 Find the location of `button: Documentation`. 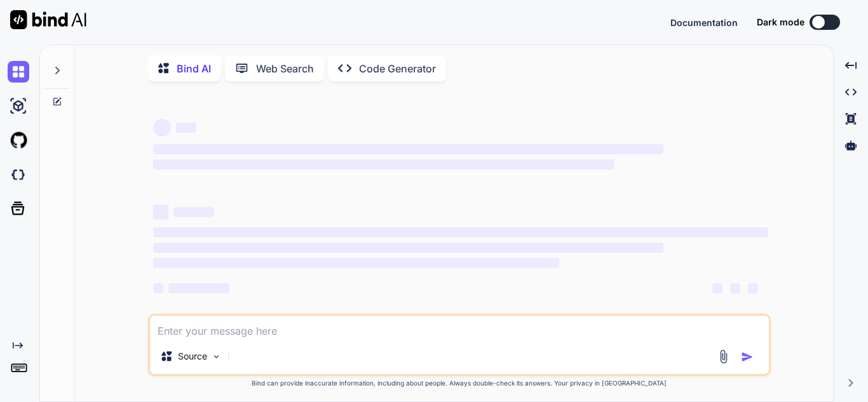

button: Documentation is located at coordinates (704, 22).